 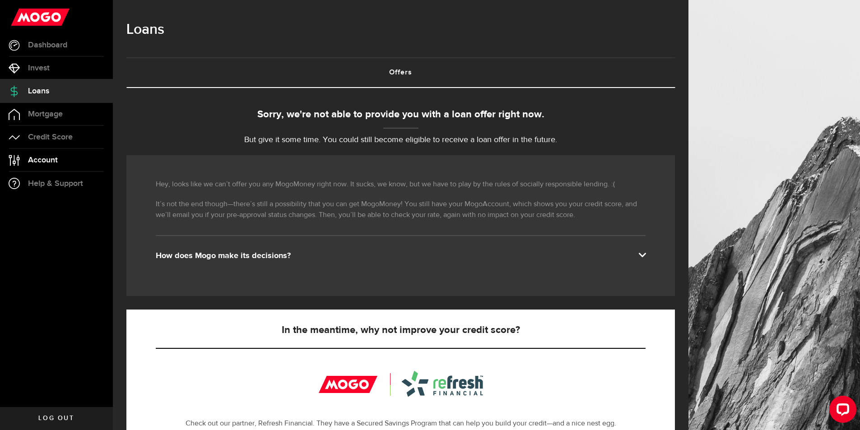 What do you see at coordinates (400, 210) in the screenshot?
I see `p: It’s not the end though—there’s still a possibility that you can get MogoMoney! You still have yo...` at bounding box center [400, 210].